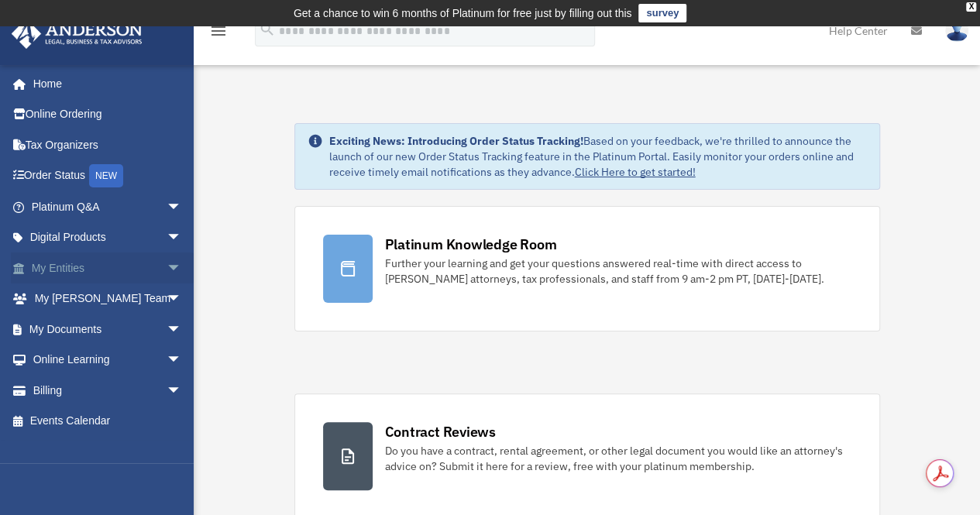  I want to click on a: My Documentsarrow_drop_down, so click(108, 329).